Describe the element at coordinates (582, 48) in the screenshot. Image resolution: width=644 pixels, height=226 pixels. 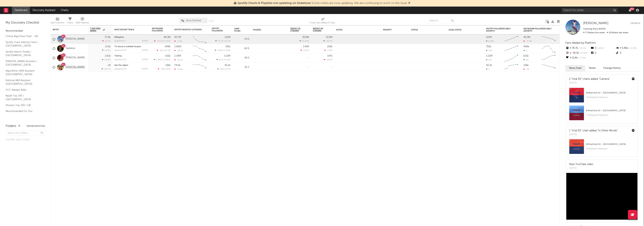
I see `span: -26.1 %` at that location.